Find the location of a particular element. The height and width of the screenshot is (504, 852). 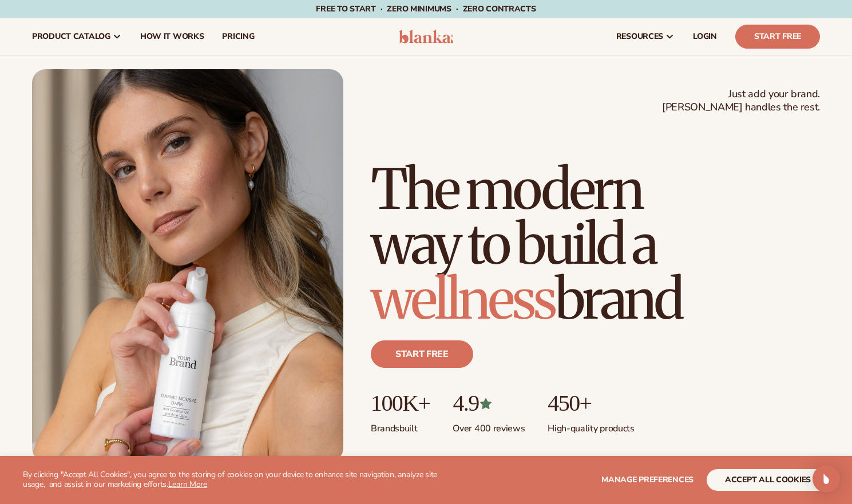

span: Manage preferences is located at coordinates (647, 480).